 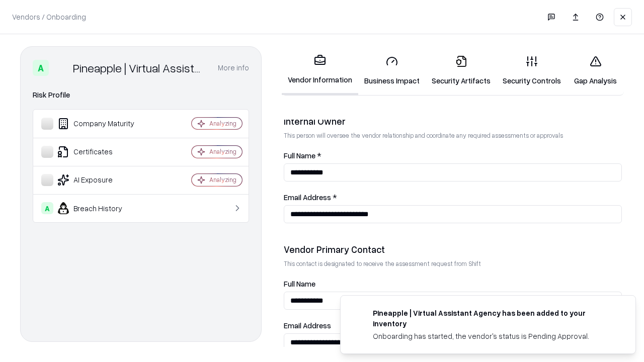 What do you see at coordinates (595, 71) in the screenshot?
I see `a: Gap Analysis` at bounding box center [595, 71].